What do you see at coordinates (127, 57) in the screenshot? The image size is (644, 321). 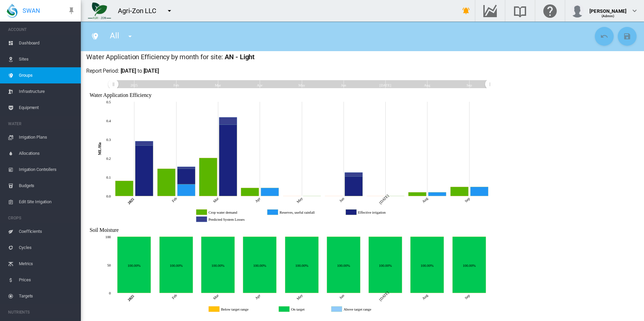 I see `span: Water Application Efficiency` at bounding box center [127, 57].